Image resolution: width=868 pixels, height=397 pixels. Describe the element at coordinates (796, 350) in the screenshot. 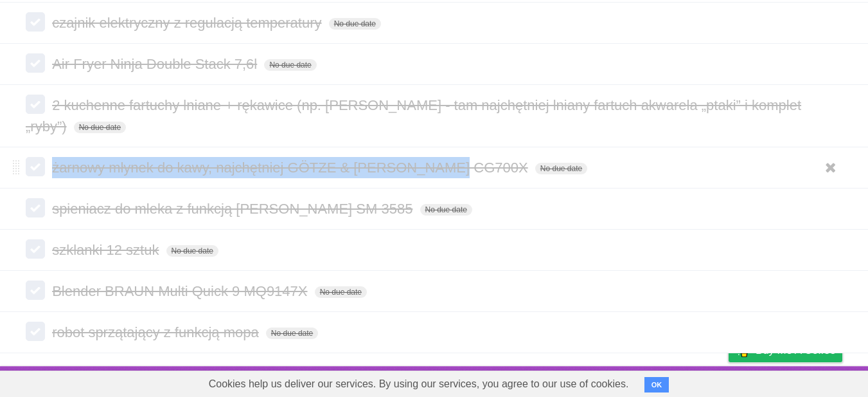

I see `span: Buy me a coffee` at that location.